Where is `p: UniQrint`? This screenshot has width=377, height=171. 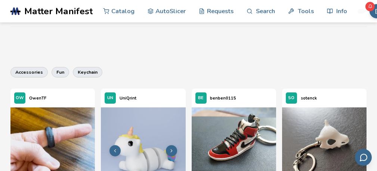 p: UniQrint is located at coordinates (128, 98).